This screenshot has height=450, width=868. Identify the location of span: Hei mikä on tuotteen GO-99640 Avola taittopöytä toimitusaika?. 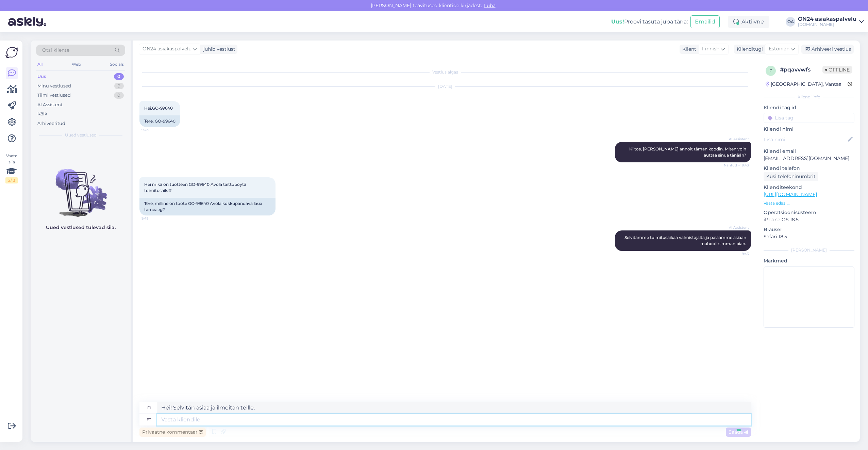
(196, 187).